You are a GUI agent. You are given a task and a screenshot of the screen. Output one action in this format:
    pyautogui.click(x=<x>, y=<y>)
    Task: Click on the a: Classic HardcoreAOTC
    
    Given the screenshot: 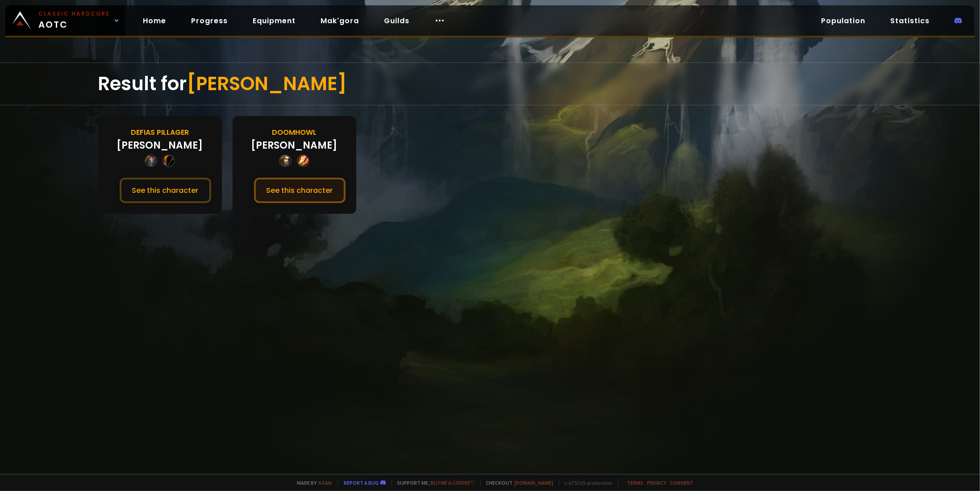 What is the action you would take?
    pyautogui.click(x=65, y=21)
    